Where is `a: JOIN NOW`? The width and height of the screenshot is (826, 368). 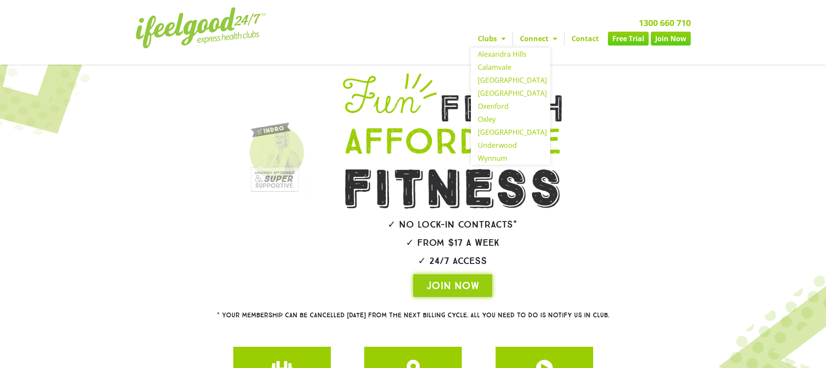
a: JOIN NOW is located at coordinates (453, 286).